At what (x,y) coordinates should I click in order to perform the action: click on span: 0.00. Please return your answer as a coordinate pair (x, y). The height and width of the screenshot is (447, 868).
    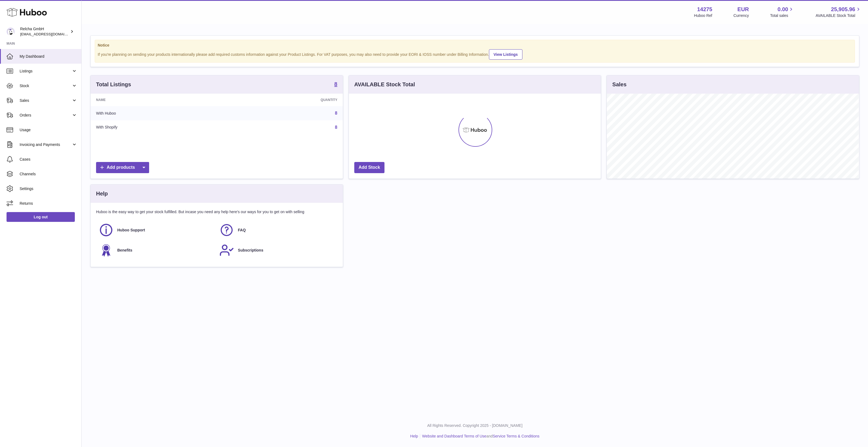
    Looking at the image, I should click on (783, 10).